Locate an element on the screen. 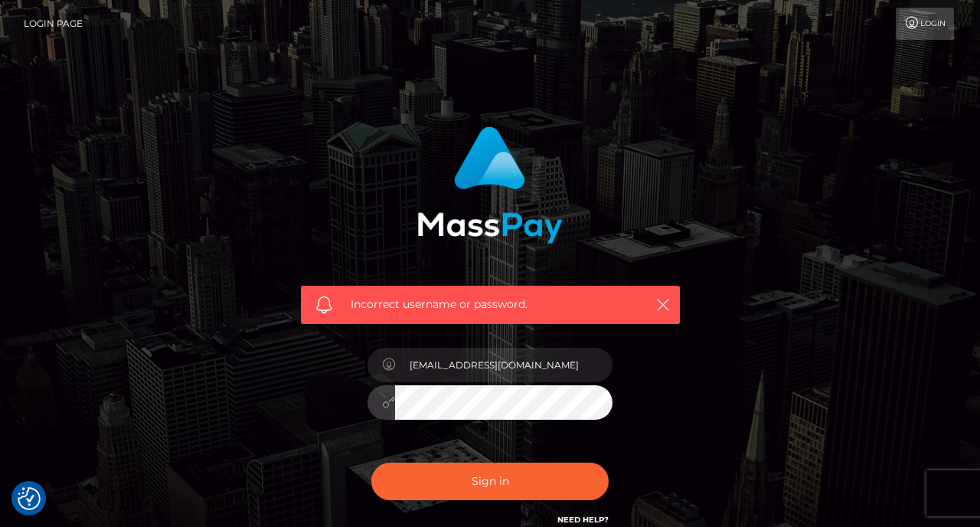  img: MassPay Login is located at coordinates (490, 185).